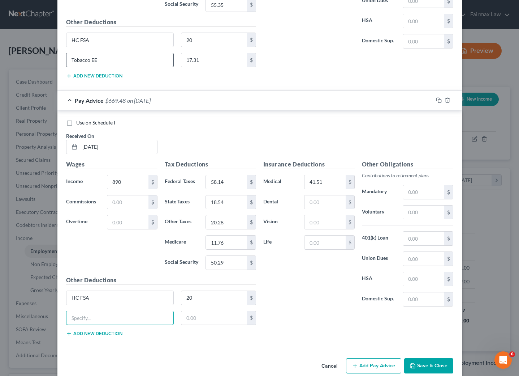 Image resolution: width=519 pixels, height=376 pixels. Describe the element at coordinates (281, 242) in the screenshot. I see `label: Life` at that location.